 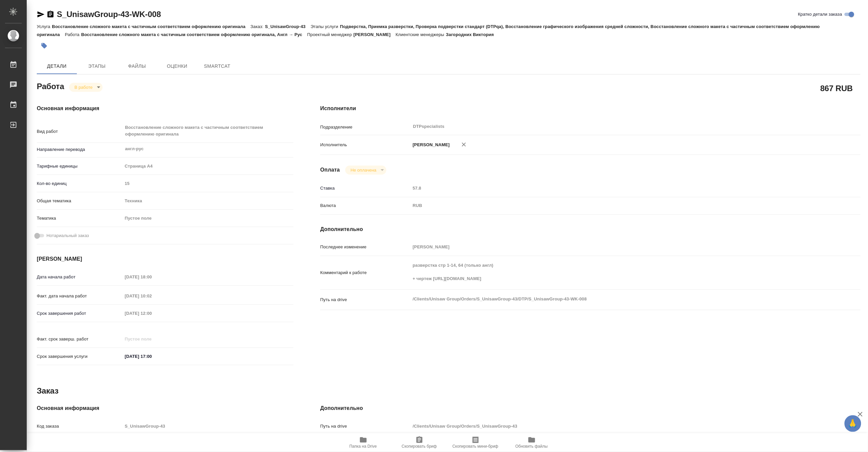 What do you see at coordinates (194, 34) in the screenshot?
I see `p: Восстановление сложного макета с частичным соответствием оформлению оригинала, Англ → Рус` at bounding box center [194, 34].